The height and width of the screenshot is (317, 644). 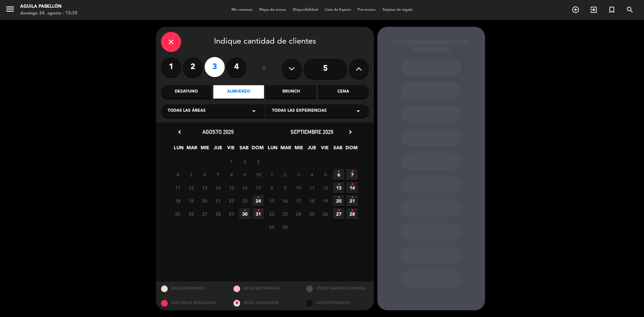 I want to click on span: Lista de Espera, so click(x=338, y=10).